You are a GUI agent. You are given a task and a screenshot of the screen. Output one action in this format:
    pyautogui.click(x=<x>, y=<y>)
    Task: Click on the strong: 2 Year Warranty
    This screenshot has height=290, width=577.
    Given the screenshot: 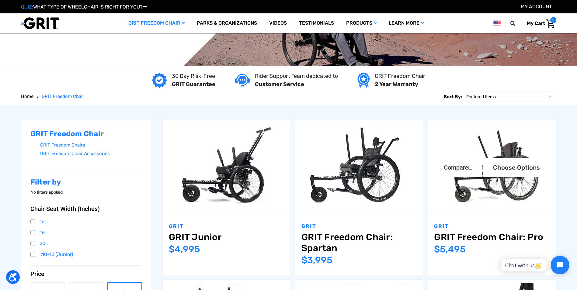 What is the action you would take?
    pyautogui.click(x=396, y=84)
    